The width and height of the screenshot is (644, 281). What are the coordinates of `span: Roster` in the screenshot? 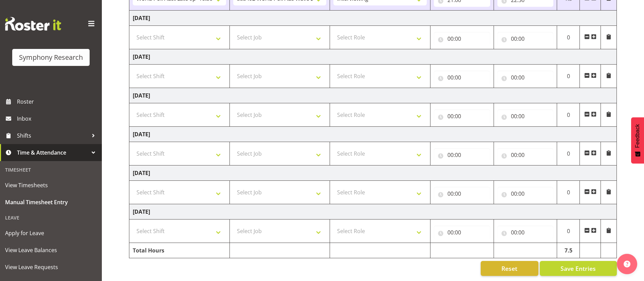 It's located at (58, 101).